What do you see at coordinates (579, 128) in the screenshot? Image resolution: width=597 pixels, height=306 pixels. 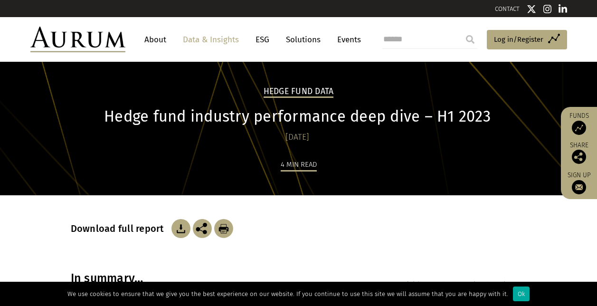 I see `img: Access Funds` at bounding box center [579, 128].